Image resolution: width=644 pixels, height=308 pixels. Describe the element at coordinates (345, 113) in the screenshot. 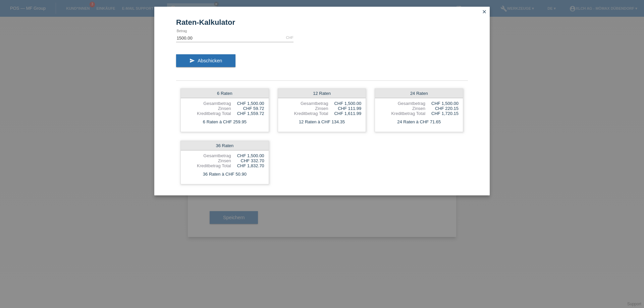

I see `div: CHF 1,611.99` at that location.